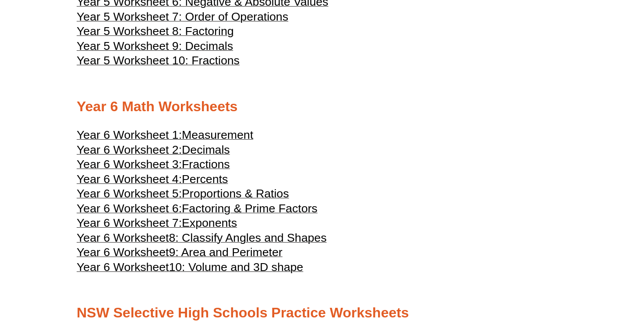  Describe the element at coordinates (130, 179) in the screenshot. I see `span: Year 6 Worksheet 4:` at that location.